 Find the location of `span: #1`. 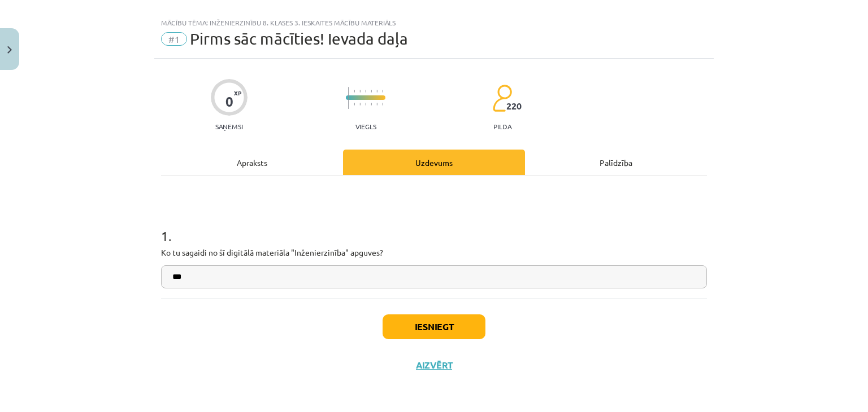

span: #1 is located at coordinates (174, 39).